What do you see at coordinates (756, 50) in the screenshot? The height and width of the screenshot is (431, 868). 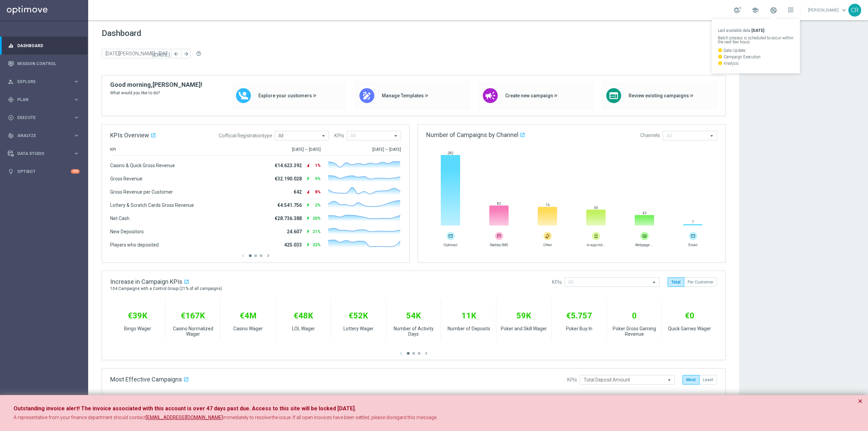 I see `p: Data Update` at bounding box center [756, 50].